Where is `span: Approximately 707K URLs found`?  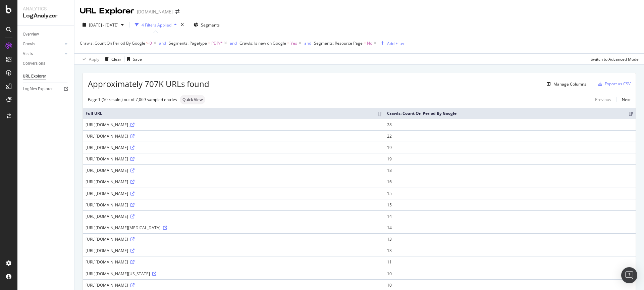 span: Approximately 707K URLs found is located at coordinates (149, 84).